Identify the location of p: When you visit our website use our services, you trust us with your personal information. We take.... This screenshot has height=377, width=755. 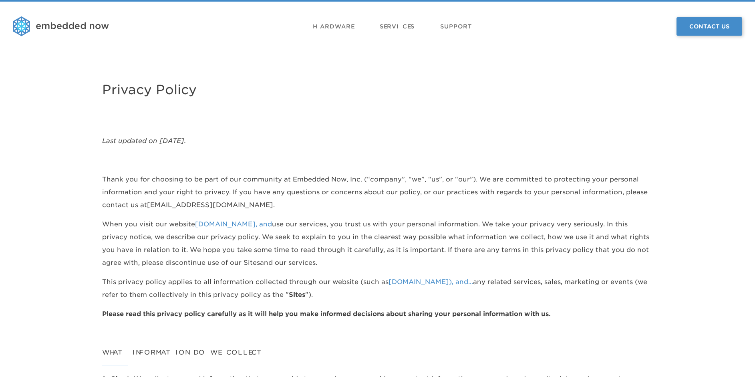
(378, 243).